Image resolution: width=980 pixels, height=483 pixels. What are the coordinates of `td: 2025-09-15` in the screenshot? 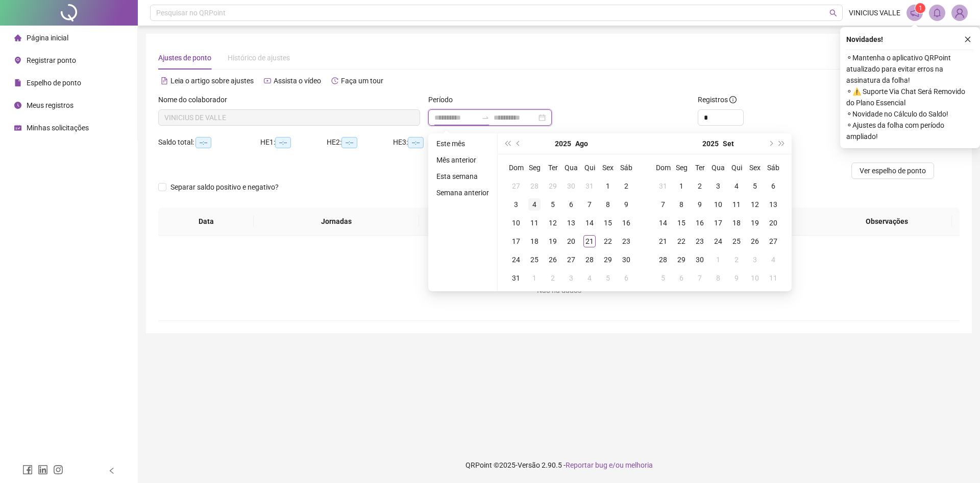 It's located at (681, 223).